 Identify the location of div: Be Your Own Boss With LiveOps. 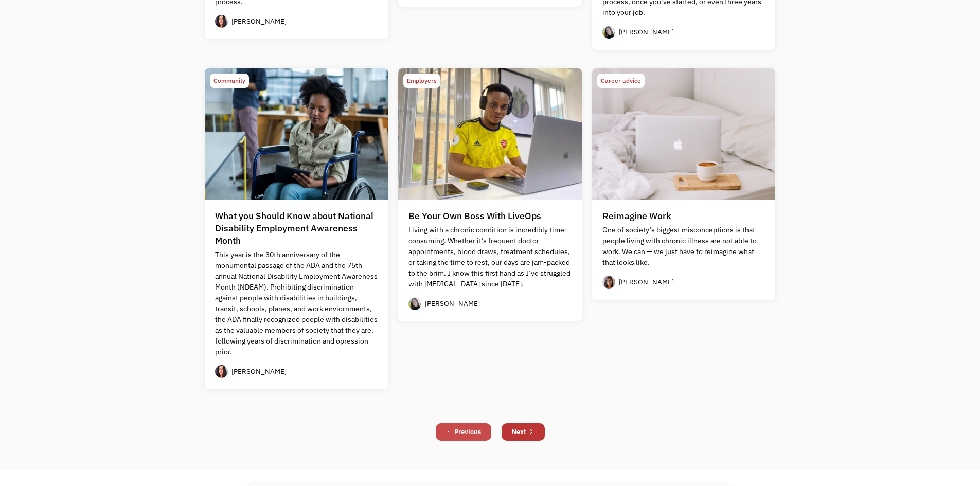
(475, 216).